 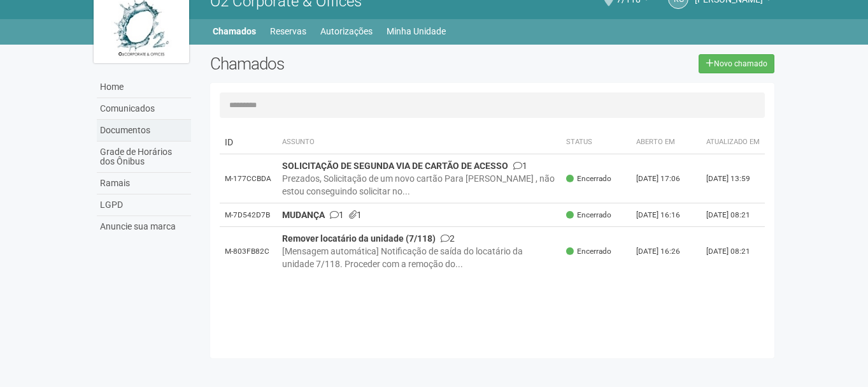 What do you see at coordinates (303, 215) in the screenshot?
I see `strong: MUDANÇA` at bounding box center [303, 215].